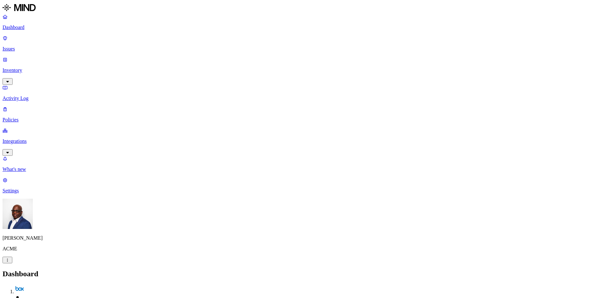 The width and height of the screenshot is (606, 298). I want to click on a: Issues, so click(303, 44).